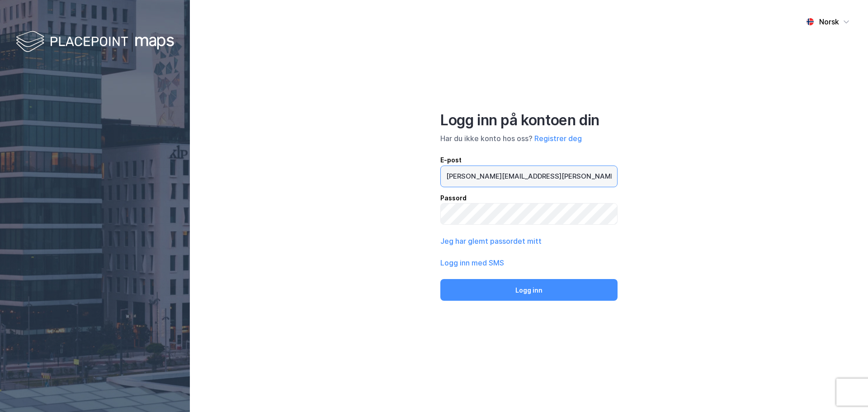  What do you see at coordinates (529, 120) in the screenshot?
I see `div: Logg inn på kontoen din` at bounding box center [529, 120].